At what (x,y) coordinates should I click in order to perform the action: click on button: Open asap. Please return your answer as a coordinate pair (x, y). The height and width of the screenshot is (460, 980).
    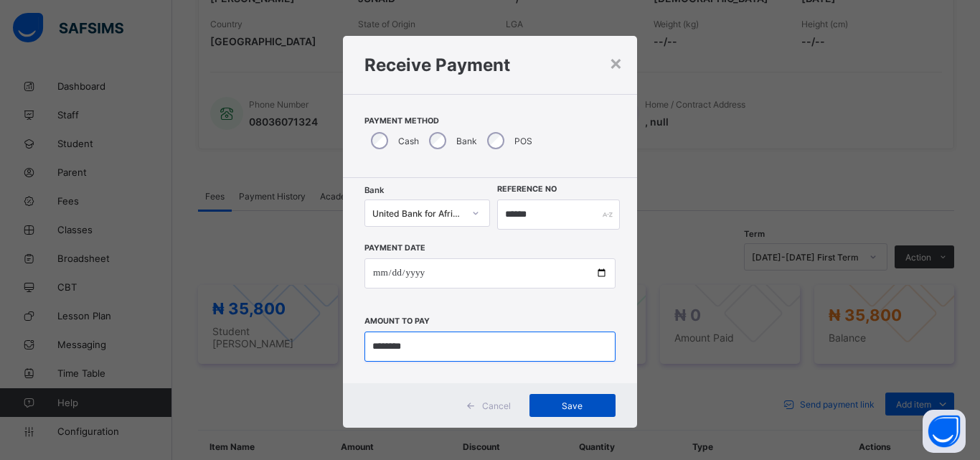
    Looking at the image, I should click on (944, 431).